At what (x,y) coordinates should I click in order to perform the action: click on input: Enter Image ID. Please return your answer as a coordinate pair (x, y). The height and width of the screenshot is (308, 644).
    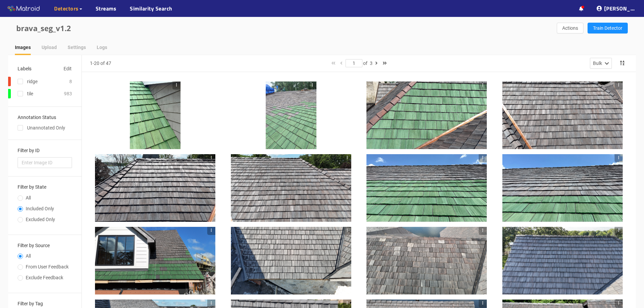
    Looking at the image, I should click on (45, 163).